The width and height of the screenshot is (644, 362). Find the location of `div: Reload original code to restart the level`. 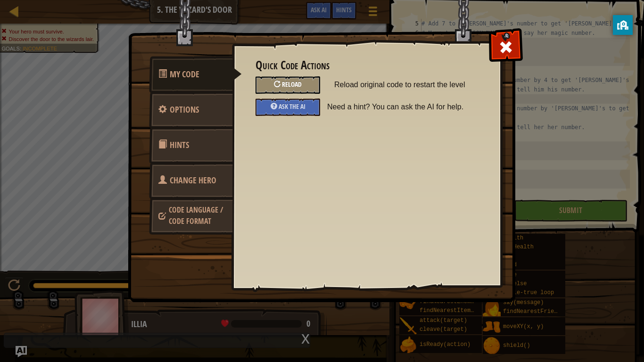

div: Reload original code to restart the level is located at coordinates (288, 85).